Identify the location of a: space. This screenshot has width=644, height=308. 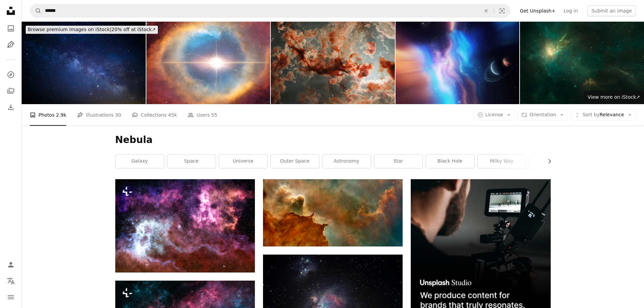
(191, 161).